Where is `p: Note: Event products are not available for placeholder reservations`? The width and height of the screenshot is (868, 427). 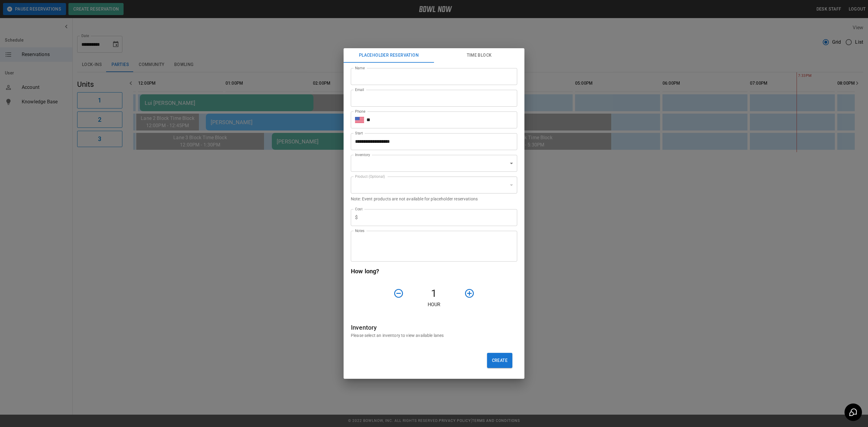 p: Note: Event products are not available for placeholder reservations is located at coordinates (434, 199).